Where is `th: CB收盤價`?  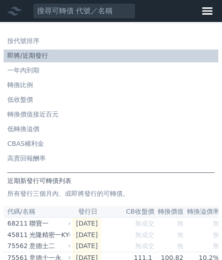 th: CB收盤價 is located at coordinates (127, 212).